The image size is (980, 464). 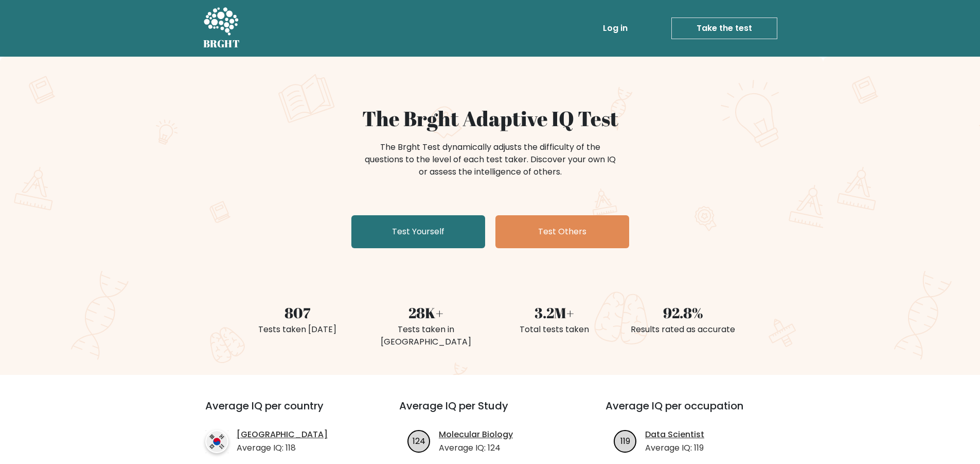 What do you see at coordinates (217, 441) in the screenshot?
I see `img: country` at bounding box center [217, 441].